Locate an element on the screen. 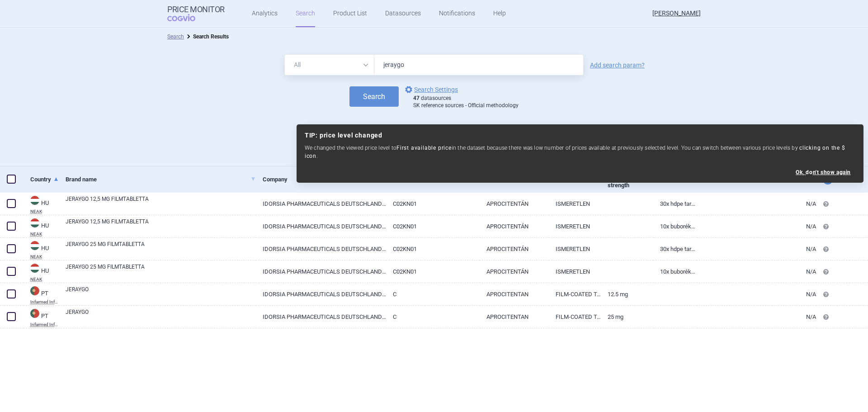 Image resolution: width=868 pixels, height=412 pixels. a: 10x buborékcsomagolásban buborékcsomagolás (opa/al/pe/nedvességmegkötő/peal) is located at coordinates (675, 226).